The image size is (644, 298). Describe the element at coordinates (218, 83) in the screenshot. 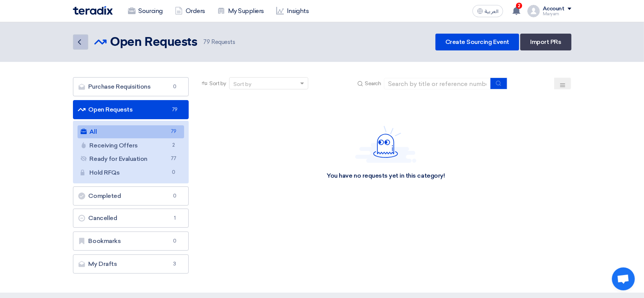

I see `span: Sort by` at that location.